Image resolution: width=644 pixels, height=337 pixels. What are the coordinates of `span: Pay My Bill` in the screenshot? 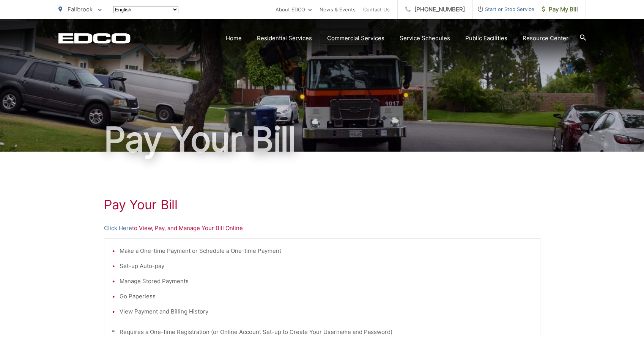 It's located at (560, 10).